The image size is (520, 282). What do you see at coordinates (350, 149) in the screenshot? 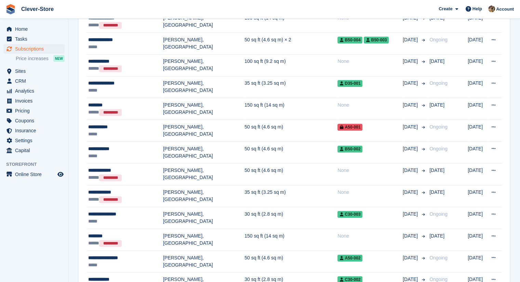
I see `span: B50-002` at bounding box center [350, 149].